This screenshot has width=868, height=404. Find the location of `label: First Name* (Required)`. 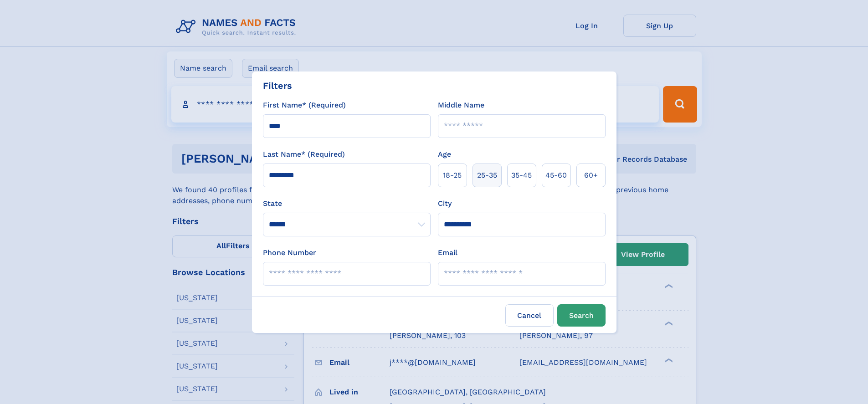

label: First Name* (Required) is located at coordinates (305, 105).